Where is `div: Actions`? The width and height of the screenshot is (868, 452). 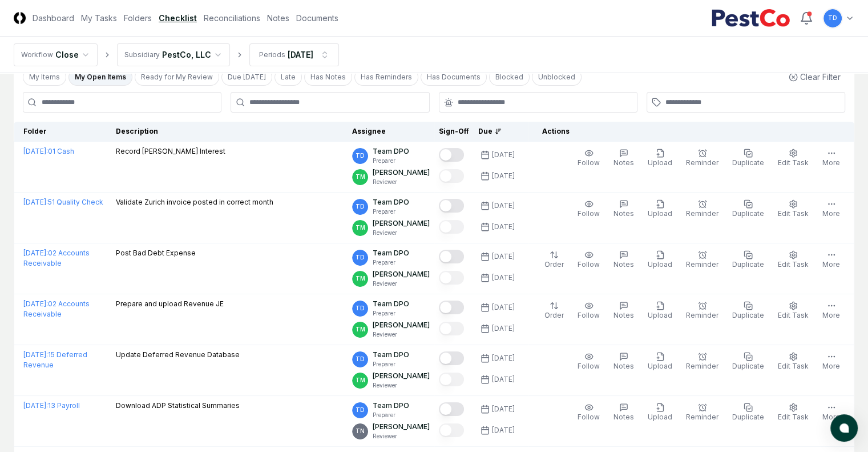 div: Actions is located at coordinates (689, 131).